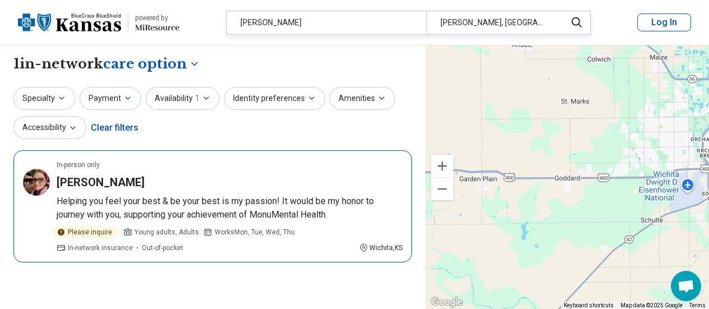  What do you see at coordinates (697, 305) in the screenshot?
I see `a: Terms (opens in new tab)` at bounding box center [697, 305].